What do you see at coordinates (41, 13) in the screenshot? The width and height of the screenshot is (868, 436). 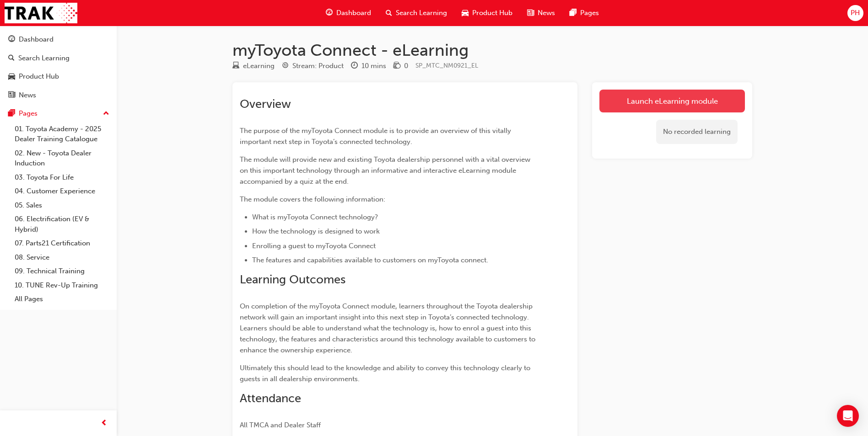 I see `img: Trak` at bounding box center [41, 13].